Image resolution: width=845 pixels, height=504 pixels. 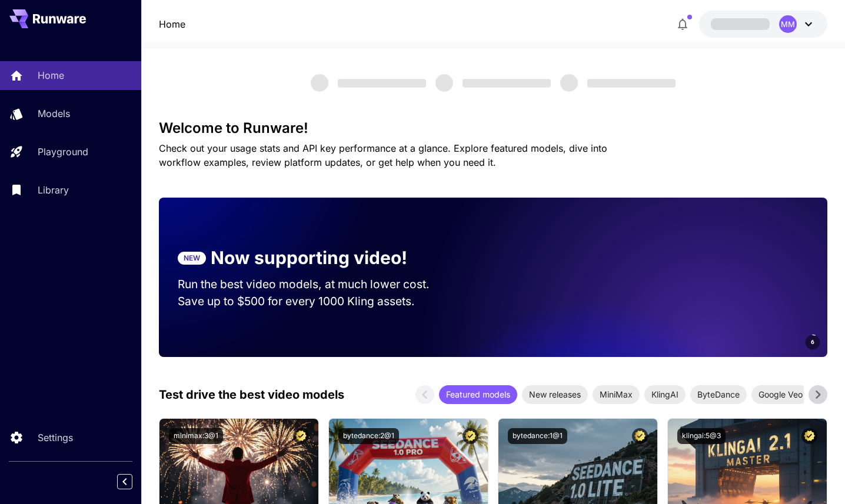 What do you see at coordinates (53, 190) in the screenshot?
I see `p: Library` at bounding box center [53, 190].